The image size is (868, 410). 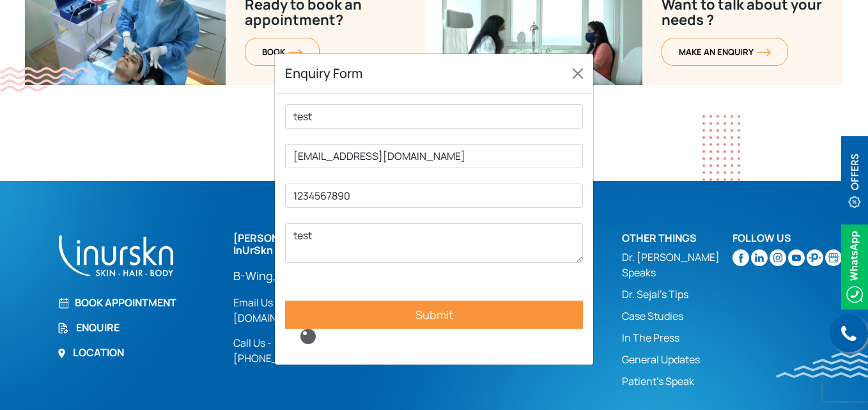 What do you see at coordinates (578, 73) in the screenshot?
I see `button: Close` at bounding box center [578, 73].